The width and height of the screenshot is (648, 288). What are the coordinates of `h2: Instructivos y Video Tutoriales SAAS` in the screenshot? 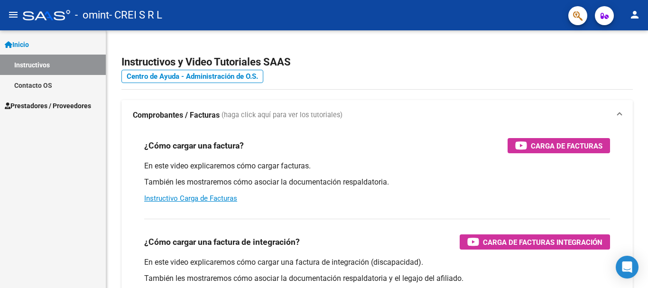 It's located at (377, 62).